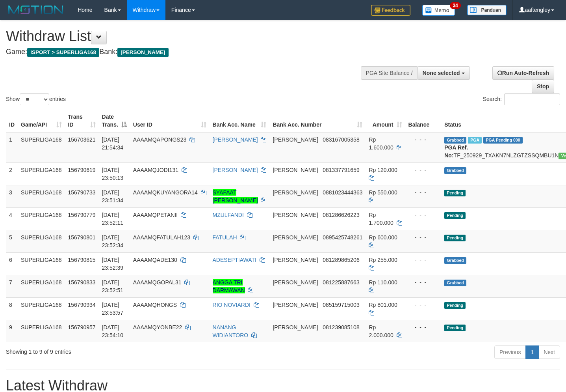  Describe the element at coordinates (455, 6) in the screenshot. I see `span: 34` at that location.